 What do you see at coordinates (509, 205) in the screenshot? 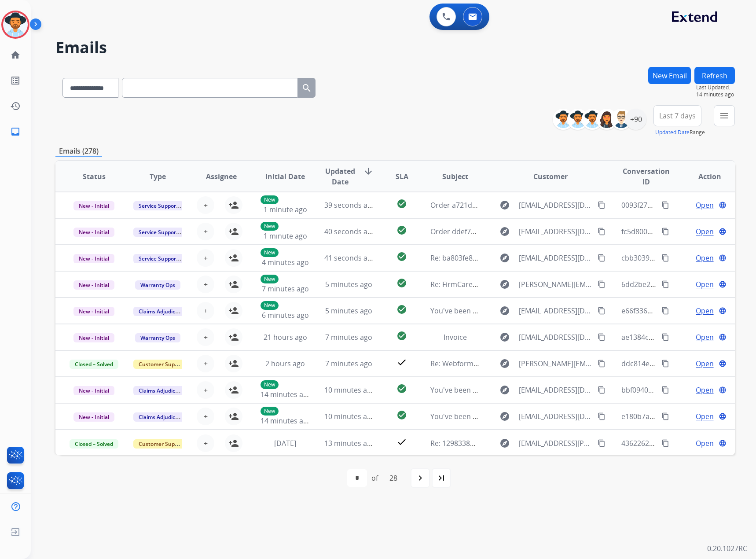
I see `span: Order a721dbbd-8a65-45a8-aed0-dda7193f471f` at bounding box center [509, 205].